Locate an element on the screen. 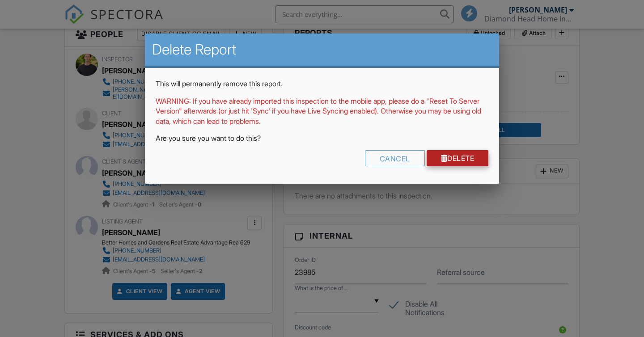  p: Are you sure you want to do this? is located at coordinates (322, 138).